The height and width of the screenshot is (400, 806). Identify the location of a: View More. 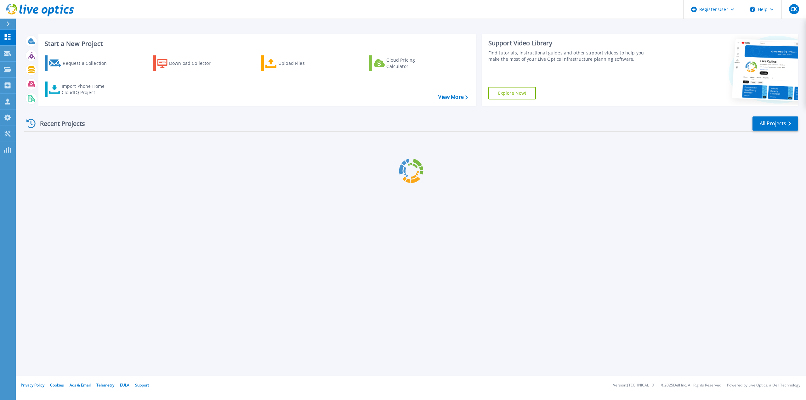
(453, 97).